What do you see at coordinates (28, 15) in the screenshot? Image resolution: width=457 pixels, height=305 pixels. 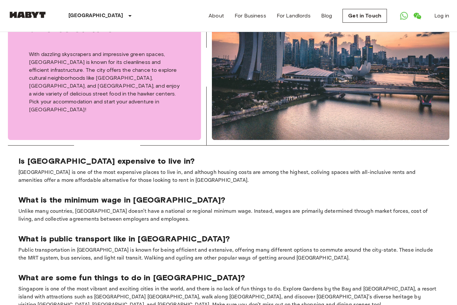 I see `img: Habyt` at bounding box center [28, 15].